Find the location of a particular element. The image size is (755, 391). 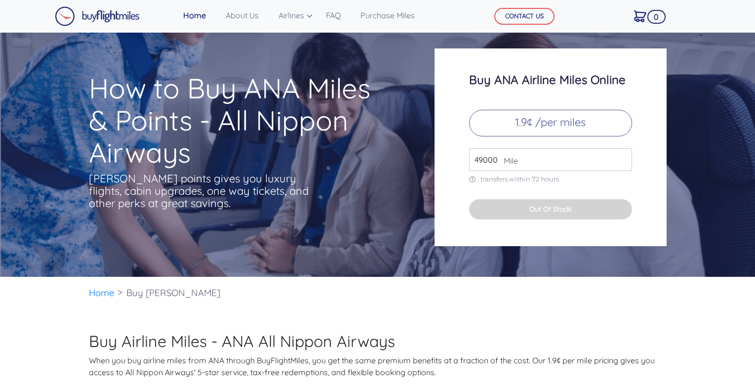

a: Buy Flight Miles Logo is located at coordinates (97, 16).